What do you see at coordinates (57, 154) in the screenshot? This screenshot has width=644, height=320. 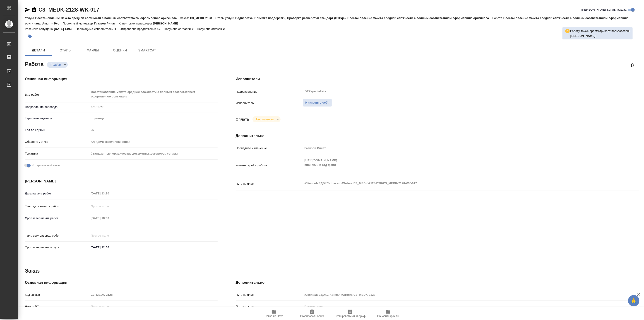 I see `p: Тематика` at bounding box center [57, 154].